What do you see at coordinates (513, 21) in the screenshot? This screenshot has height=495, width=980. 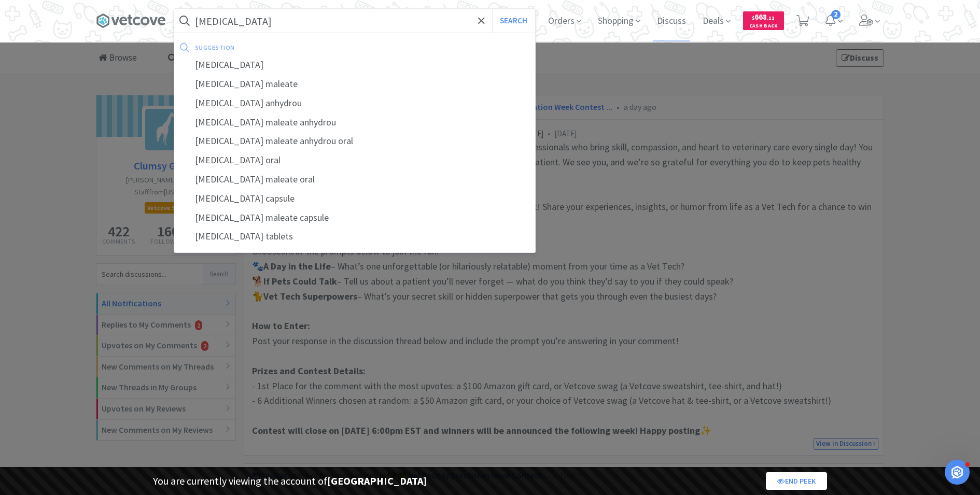 I see `button: Search` at bounding box center [513, 21].